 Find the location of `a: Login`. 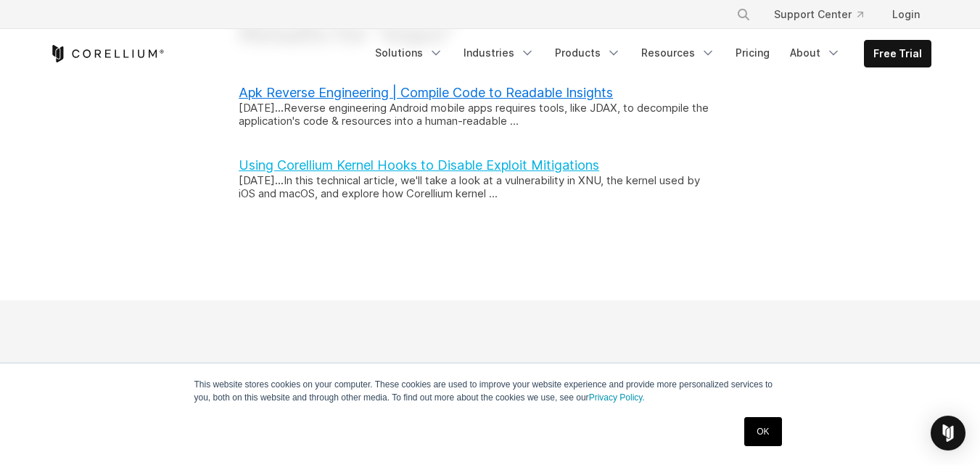

a: Login is located at coordinates (906, 14).